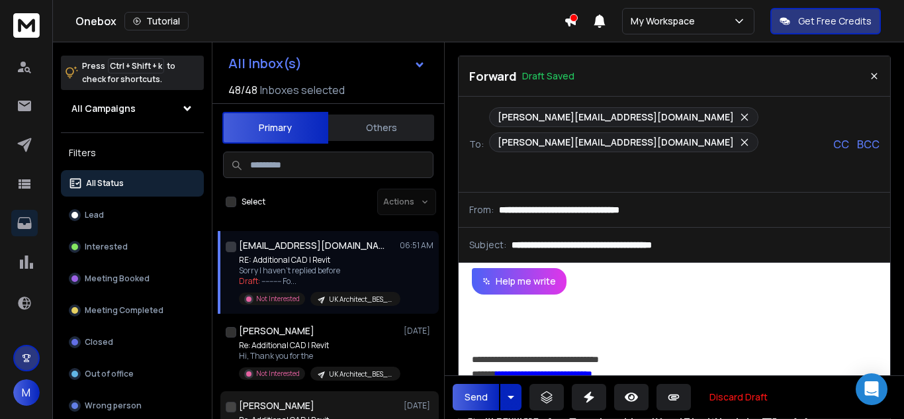  I want to click on button: Tutorial, so click(156, 21).